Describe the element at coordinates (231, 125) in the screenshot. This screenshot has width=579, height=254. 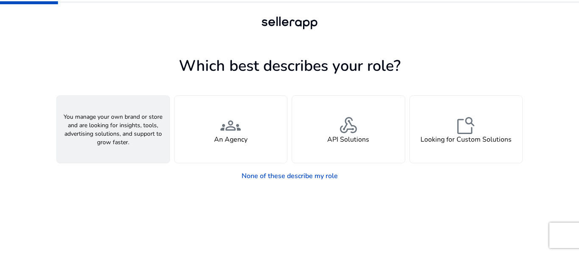
I see `span: groups` at that location.